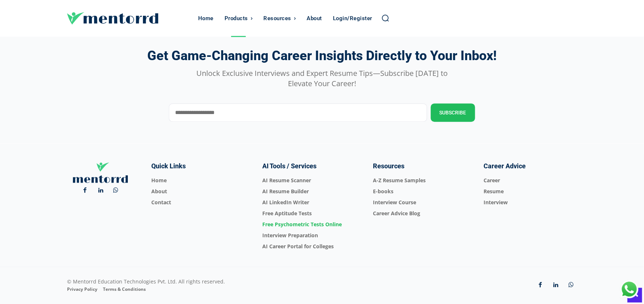 The height and width of the screenshot is (304, 644). Describe the element at coordinates (309, 214) in the screenshot. I see `a: Free Aptitude Tests` at that location.